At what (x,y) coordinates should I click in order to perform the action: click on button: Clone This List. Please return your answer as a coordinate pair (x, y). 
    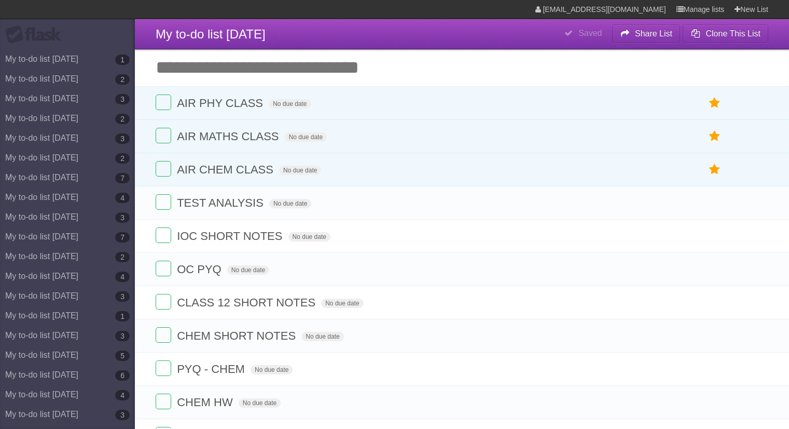
    Looking at the image, I should click on (726, 34).